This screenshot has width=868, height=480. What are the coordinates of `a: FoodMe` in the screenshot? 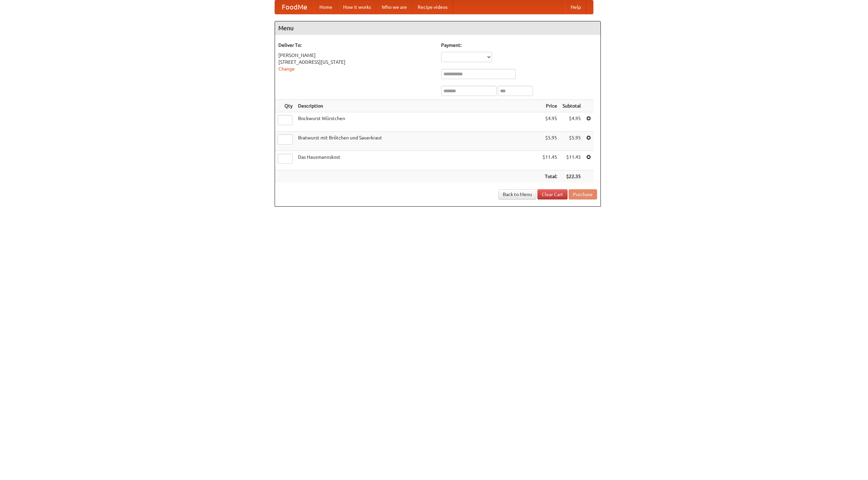 It's located at (294, 7).